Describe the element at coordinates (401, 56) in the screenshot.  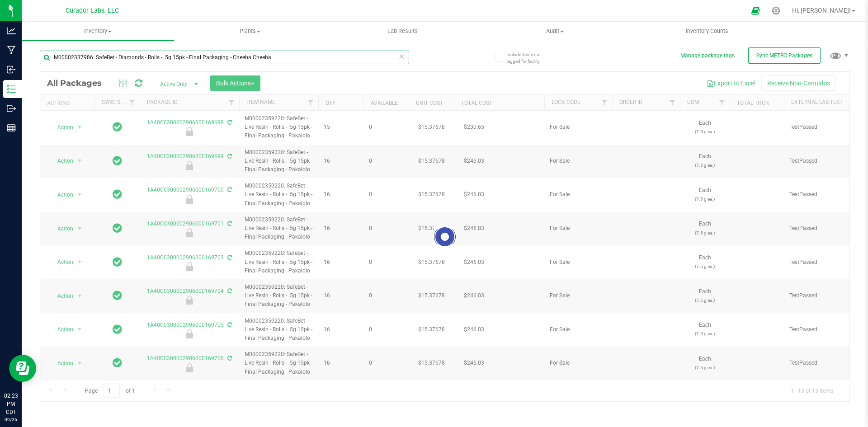
I see `span: Clear` at that location.